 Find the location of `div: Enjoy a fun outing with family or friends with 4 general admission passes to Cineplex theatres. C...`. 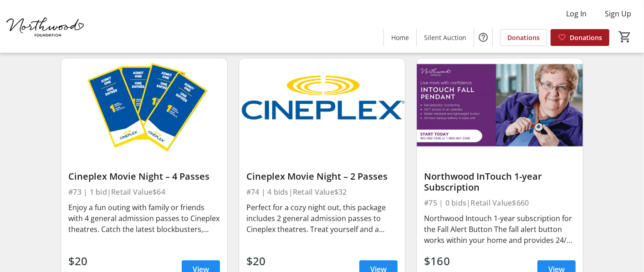

div: Enjoy a fun outing with family or friends with 4 general admission passes to Cineplex theatres. C... is located at coordinates (144, 218).